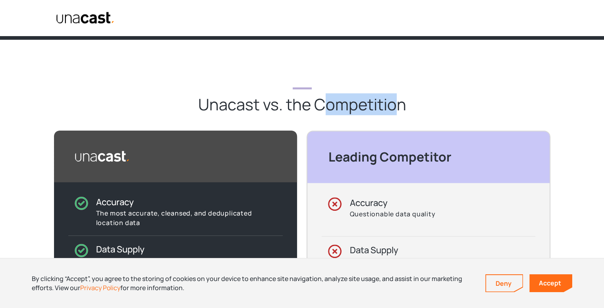 This screenshot has width=604, height=308. What do you see at coordinates (83, 18) in the screenshot?
I see `a: home` at bounding box center [83, 18].